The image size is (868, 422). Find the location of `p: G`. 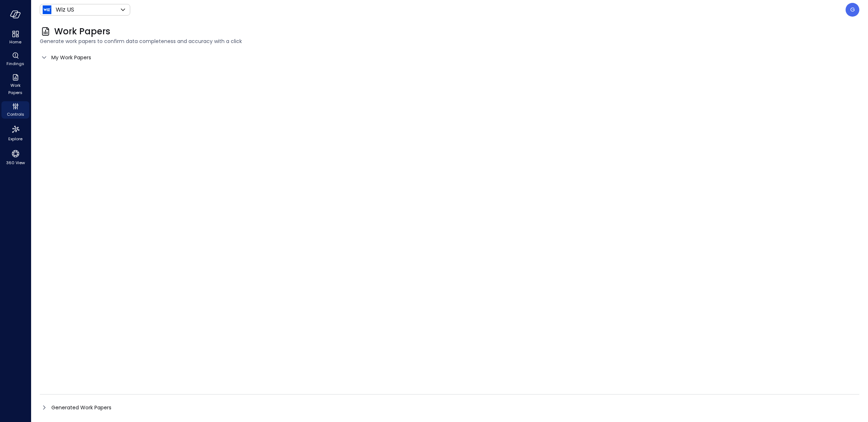

p: G is located at coordinates (853, 10).